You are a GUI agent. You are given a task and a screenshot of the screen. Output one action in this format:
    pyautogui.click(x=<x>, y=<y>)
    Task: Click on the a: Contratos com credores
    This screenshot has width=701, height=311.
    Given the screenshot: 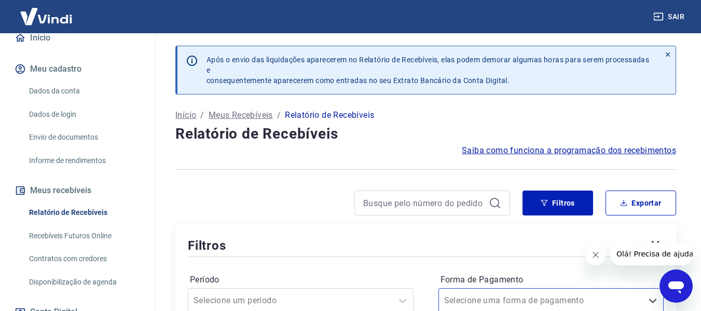 What is the action you would take?
    pyautogui.click(x=84, y=258)
    